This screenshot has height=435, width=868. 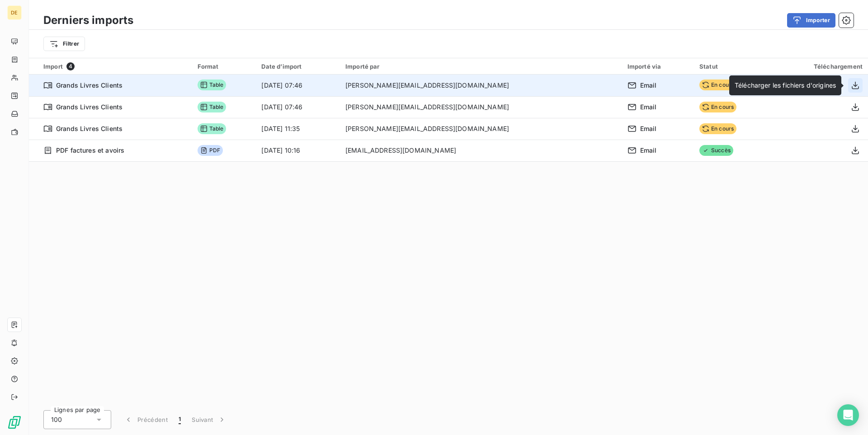 What do you see at coordinates (14, 13) in the screenshot?
I see `div: DE` at bounding box center [14, 13].